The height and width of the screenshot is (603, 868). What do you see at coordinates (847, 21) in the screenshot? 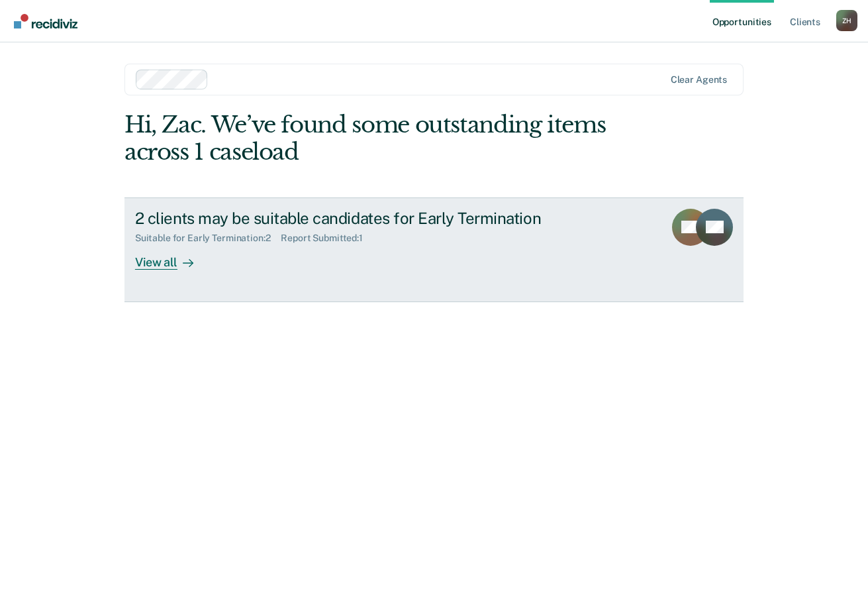
I see `button: Profile dropdown button` at bounding box center [847, 21].